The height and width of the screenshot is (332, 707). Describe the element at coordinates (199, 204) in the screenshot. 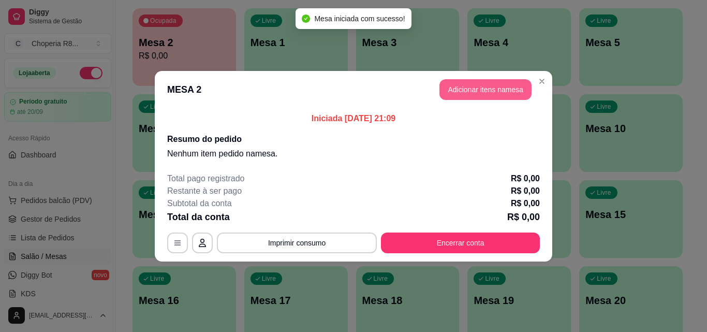

I see `p: Subtotal da conta` at that location.